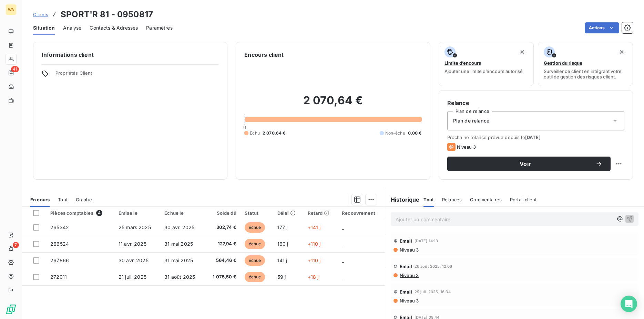  I want to click on span: Relances, so click(452, 199).